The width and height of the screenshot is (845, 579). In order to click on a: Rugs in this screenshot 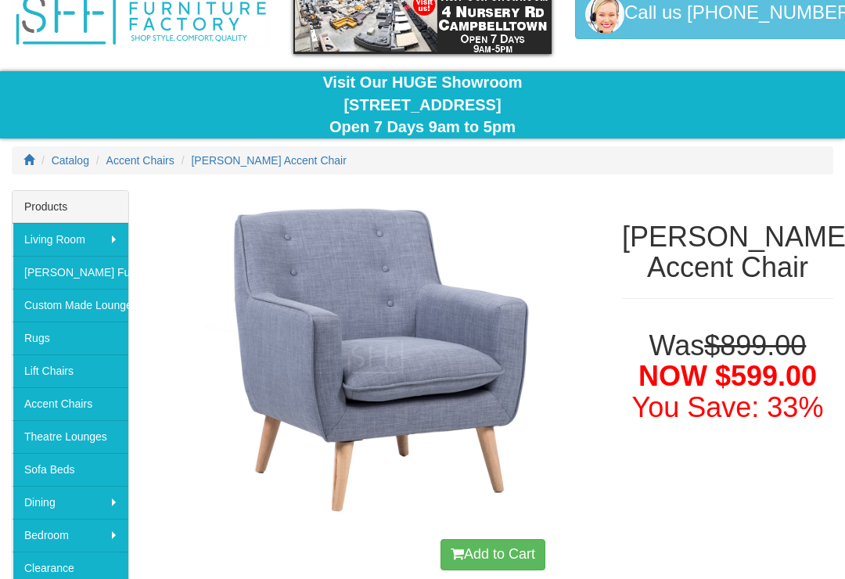, I will do `click(70, 338)`.